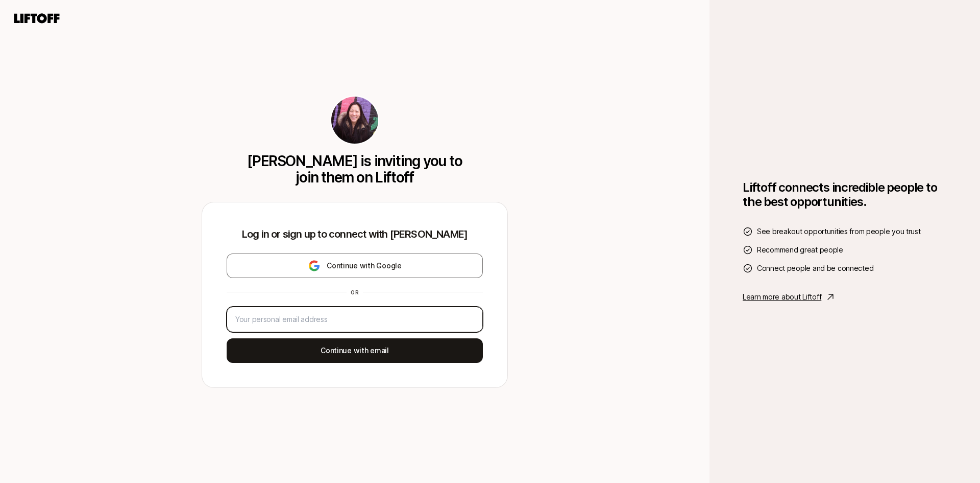  What do you see at coordinates (782, 297) in the screenshot?
I see `p: Learn more about Liftoff` at bounding box center [782, 297].